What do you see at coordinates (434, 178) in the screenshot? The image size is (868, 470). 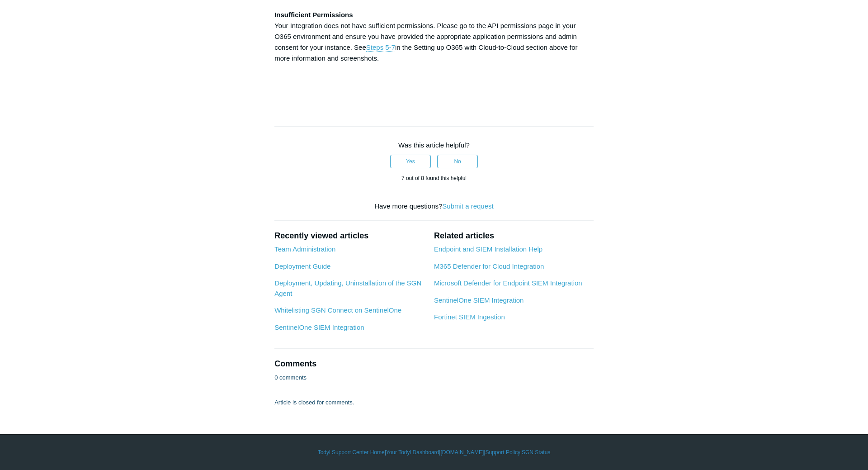 I see `span: 7 out of 8 found this helpful` at bounding box center [434, 178].